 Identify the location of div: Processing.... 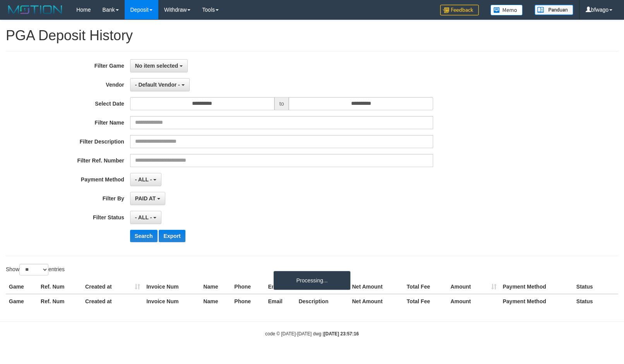
(312, 280).